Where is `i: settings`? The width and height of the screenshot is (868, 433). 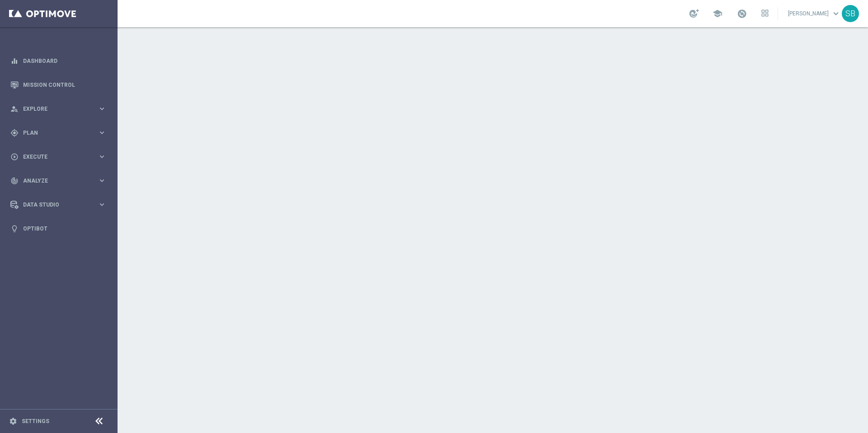 i: settings is located at coordinates (13, 422).